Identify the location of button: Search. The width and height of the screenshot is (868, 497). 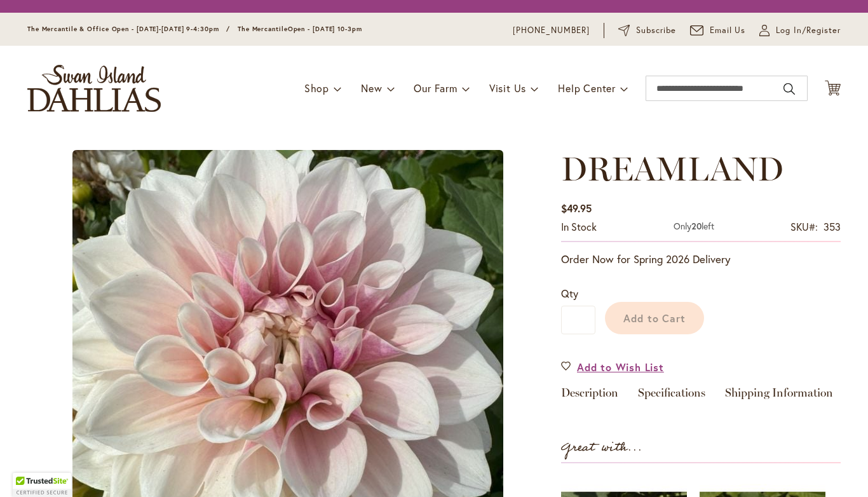
(789, 89).